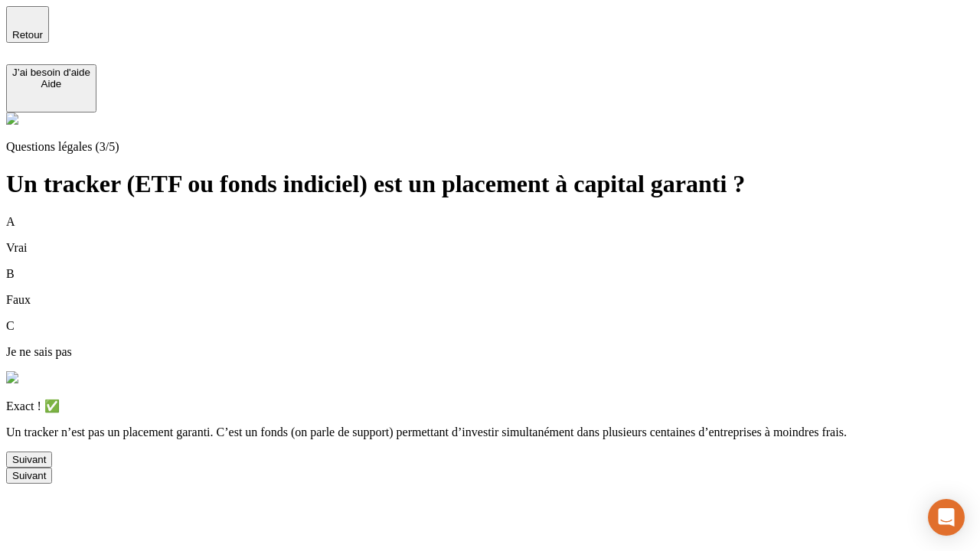 Image resolution: width=980 pixels, height=551 pixels. What do you see at coordinates (52, 84) in the screenshot?
I see `div: Aide` at bounding box center [52, 84].